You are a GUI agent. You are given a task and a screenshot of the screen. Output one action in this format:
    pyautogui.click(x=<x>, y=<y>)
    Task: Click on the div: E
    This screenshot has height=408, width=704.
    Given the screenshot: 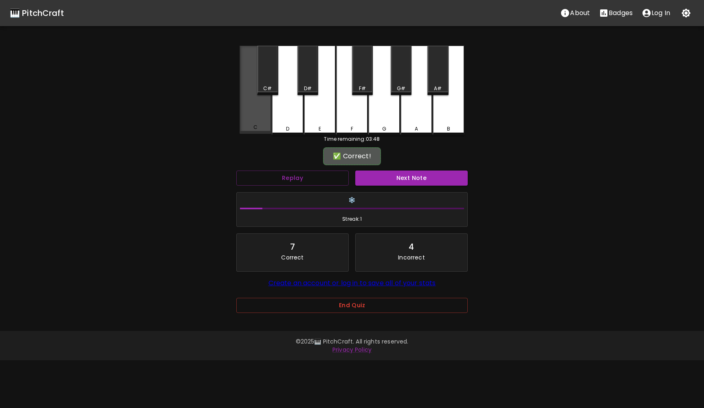 What is the action you would take?
    pyautogui.click(x=320, y=129)
    